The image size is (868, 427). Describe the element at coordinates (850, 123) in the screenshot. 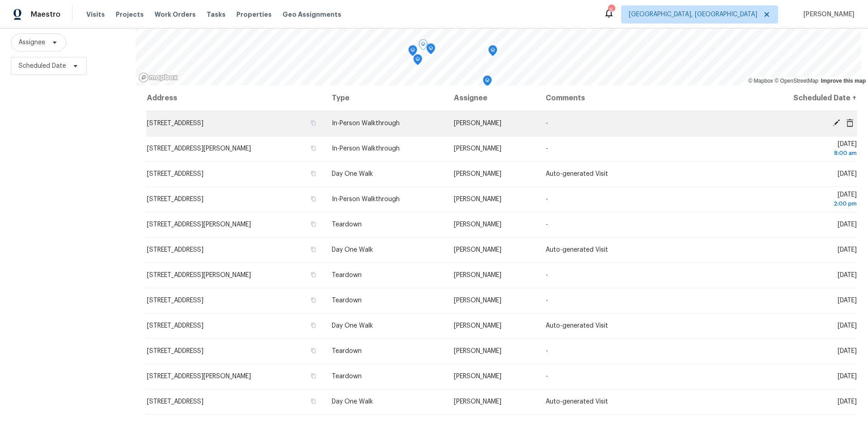

I see `span: Cancel` at that location.